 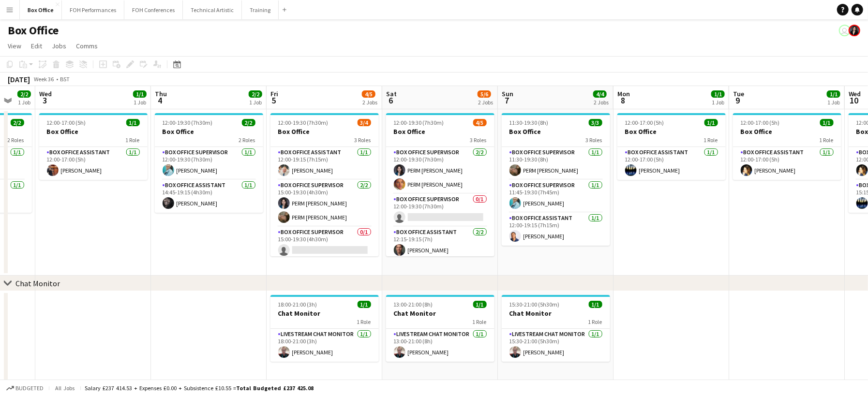 I want to click on span: All jobs, so click(x=65, y=388).